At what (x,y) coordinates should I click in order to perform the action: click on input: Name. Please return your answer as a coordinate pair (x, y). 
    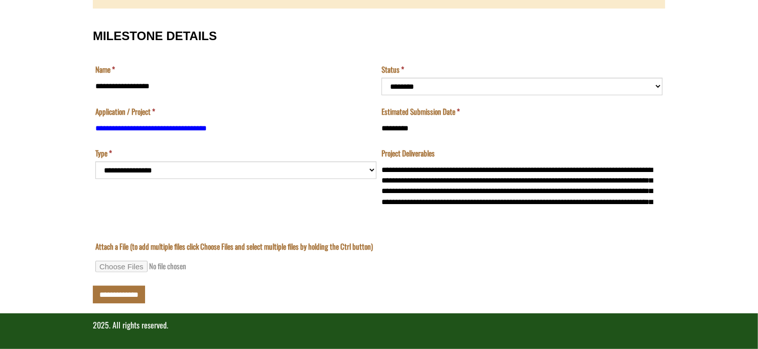
    Looking at the image, I should click on (236, 86).